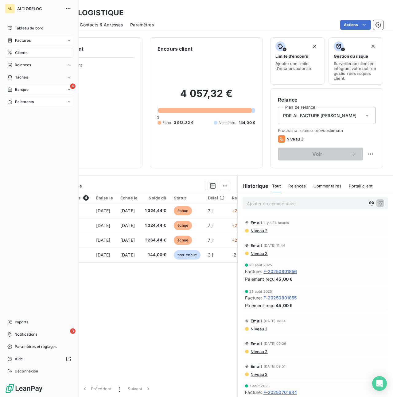  I want to click on span: Paramètres et réglages, so click(36, 347).